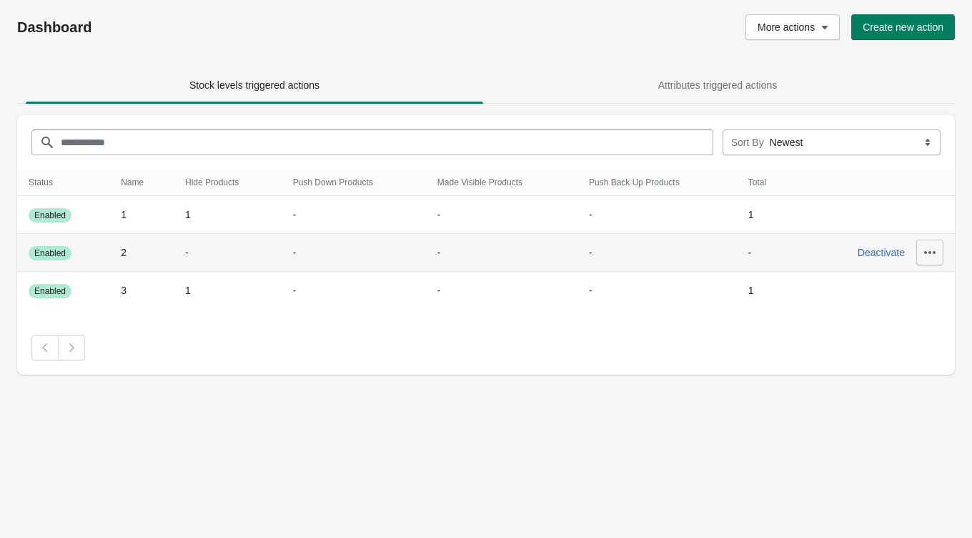  What do you see at coordinates (657, 182) in the screenshot?
I see `th: Push Back Up Products` at bounding box center [657, 182].